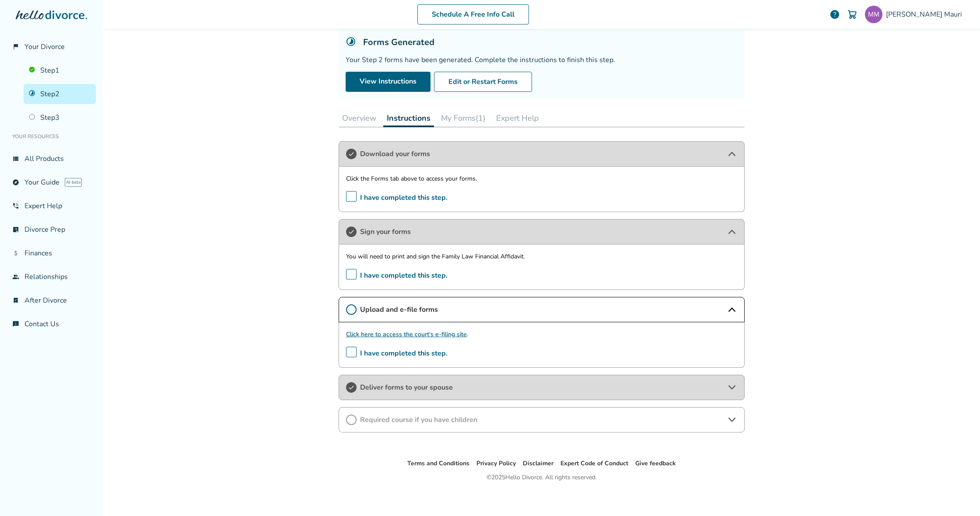 The image size is (980, 516). Describe the element at coordinates (388, 82) in the screenshot. I see `a: View Instructions` at that location.